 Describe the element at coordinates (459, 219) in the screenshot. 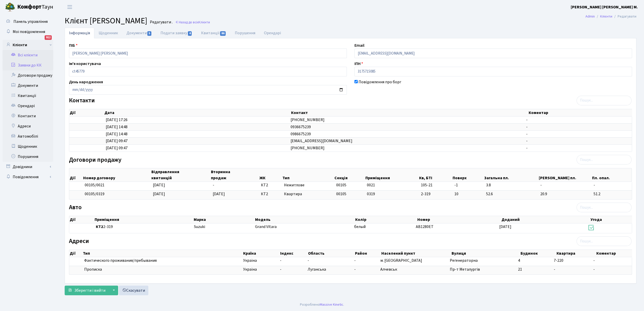

I see `th: Номер` at that location.